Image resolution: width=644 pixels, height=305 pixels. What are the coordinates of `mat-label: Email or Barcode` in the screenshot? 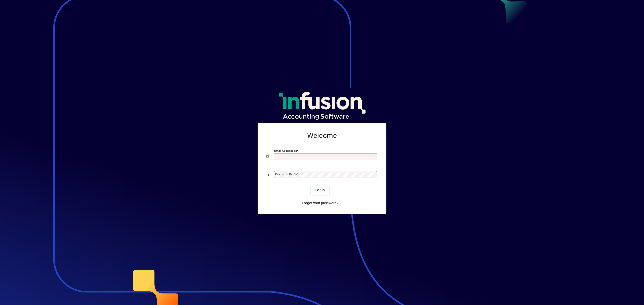 It's located at (286, 151).